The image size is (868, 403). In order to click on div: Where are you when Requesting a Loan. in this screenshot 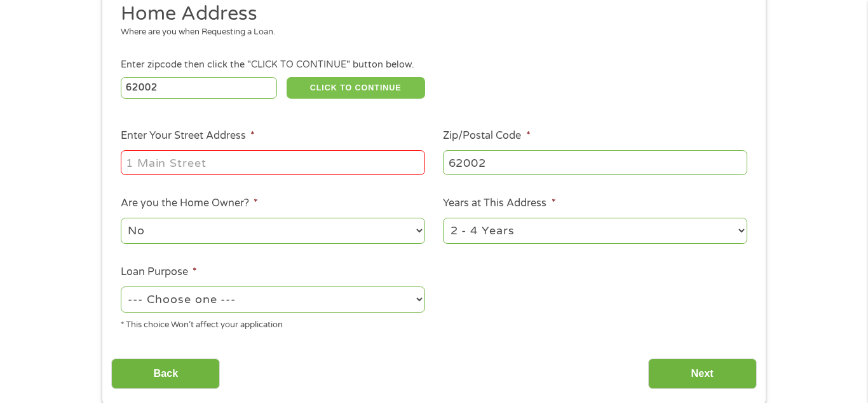, I will do `click(430, 32)`.